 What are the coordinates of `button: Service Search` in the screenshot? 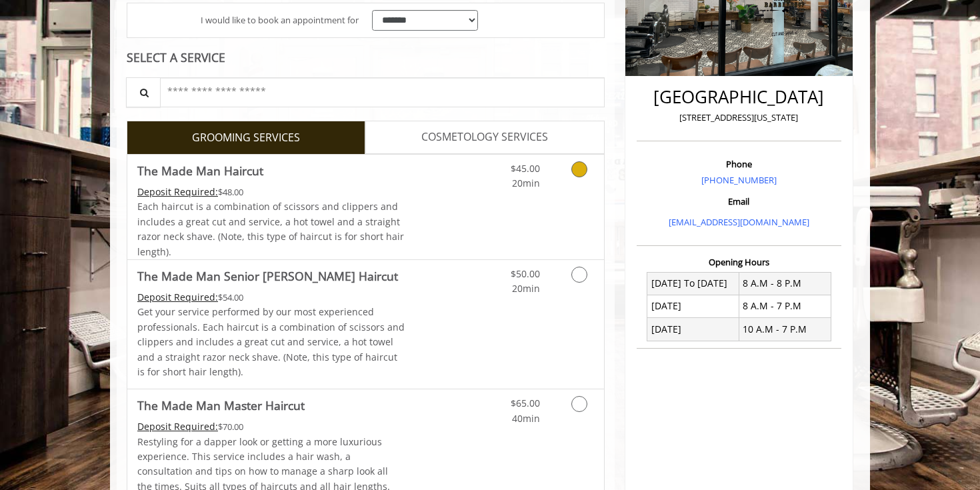 It's located at (144, 92).